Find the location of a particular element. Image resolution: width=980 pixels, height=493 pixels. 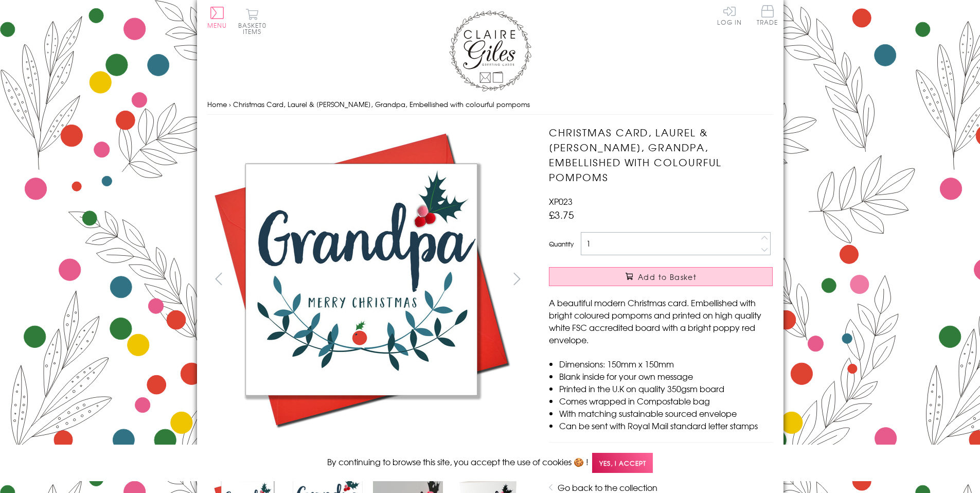

a: Trade is located at coordinates (768, 16).